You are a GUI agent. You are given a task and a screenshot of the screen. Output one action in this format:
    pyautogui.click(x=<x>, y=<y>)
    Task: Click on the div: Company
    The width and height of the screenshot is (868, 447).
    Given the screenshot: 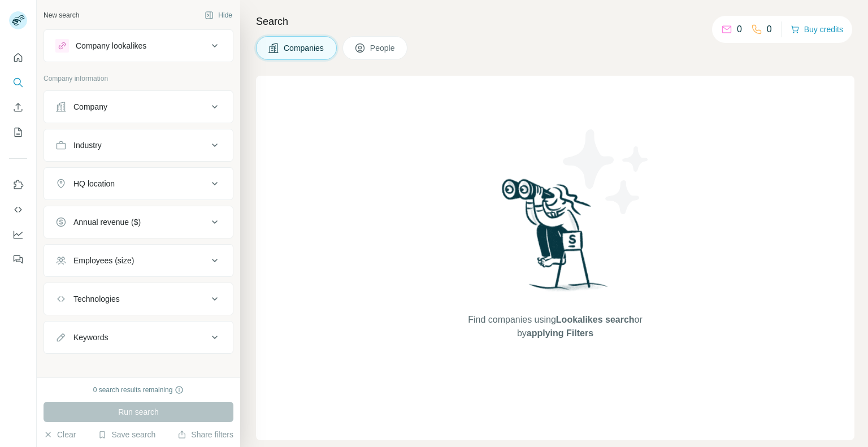 What is the action you would take?
    pyautogui.click(x=90, y=107)
    